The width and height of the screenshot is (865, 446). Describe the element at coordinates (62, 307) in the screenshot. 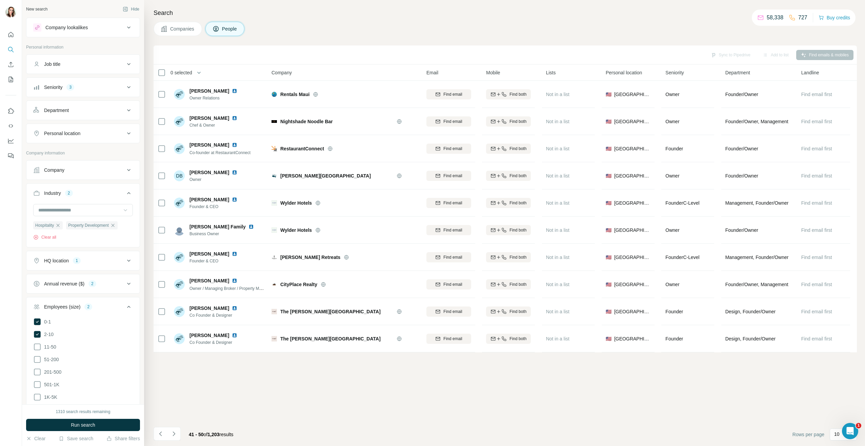

I see `div: Employees (size)` at that location.